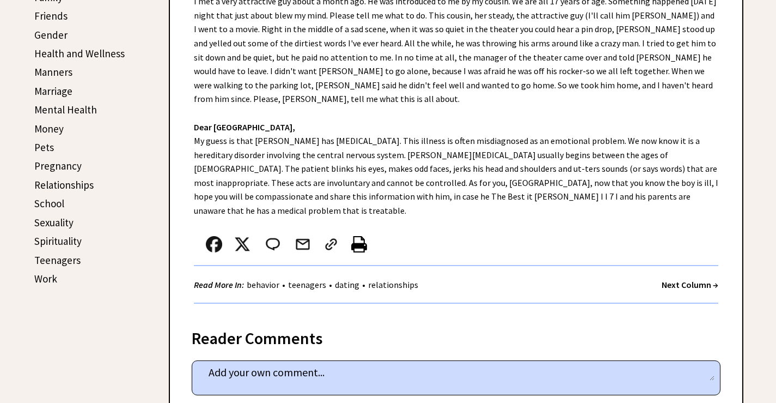 Image resolution: width=776 pixels, height=403 pixels. Describe the element at coordinates (65, 110) in the screenshot. I see `a: Mental Health` at that location.